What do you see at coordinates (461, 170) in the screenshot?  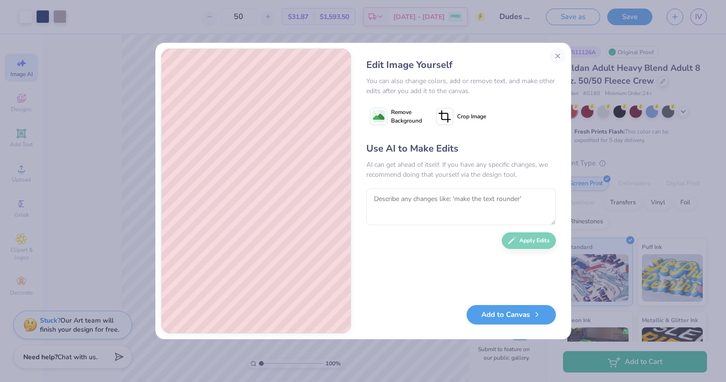 I see `div: AI can get ahead of itself. If you have any specific changes, we recommend doing that yourself vi...` at bounding box center [461, 170].